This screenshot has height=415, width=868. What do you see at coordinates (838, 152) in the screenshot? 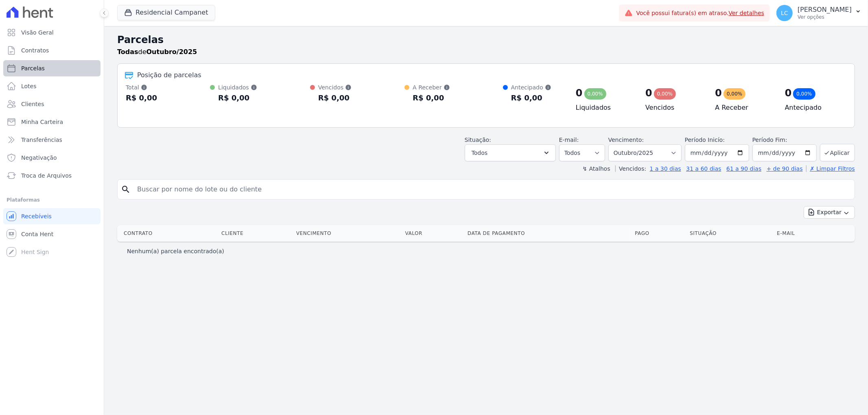
I see `button: Aplicar` at bounding box center [838, 152].